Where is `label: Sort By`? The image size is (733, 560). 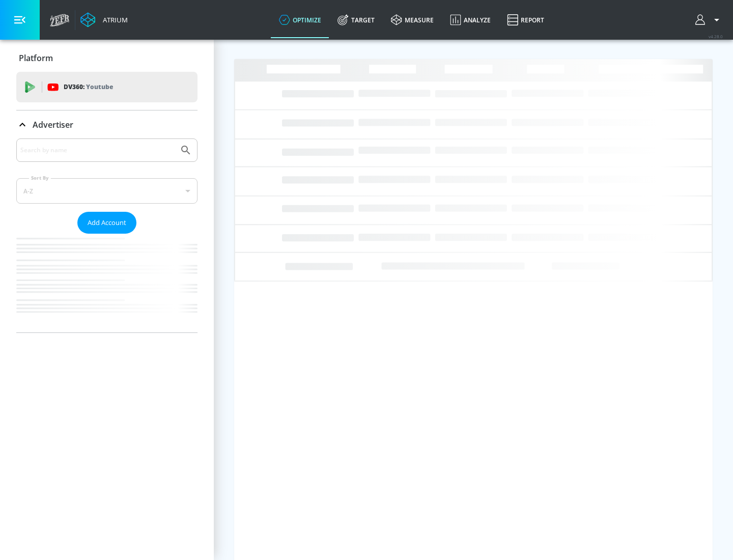 label: Sort By is located at coordinates (40, 178).